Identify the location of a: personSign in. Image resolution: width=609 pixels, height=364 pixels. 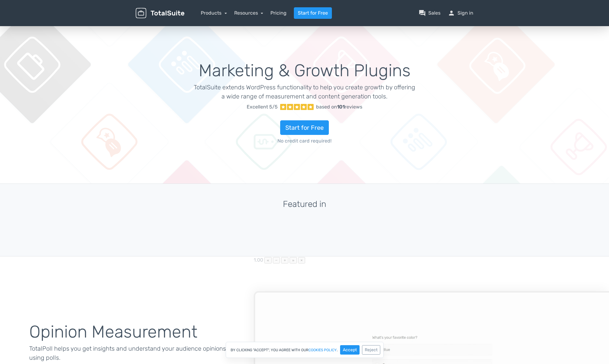
(460, 13).